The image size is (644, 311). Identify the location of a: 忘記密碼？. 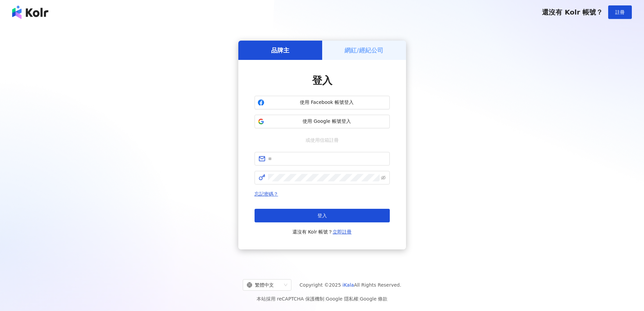
(266, 194).